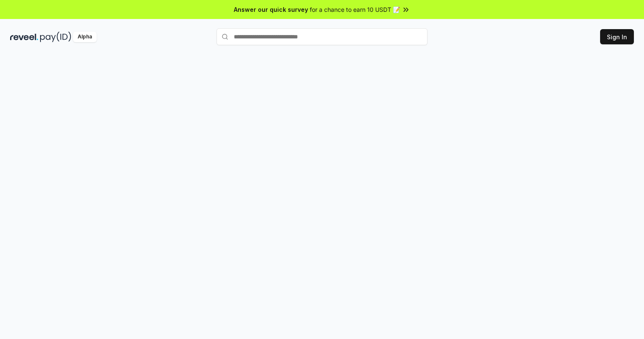  What do you see at coordinates (355, 10) in the screenshot?
I see `span: for a chance to earn 10 USDT 📝` at bounding box center [355, 10].